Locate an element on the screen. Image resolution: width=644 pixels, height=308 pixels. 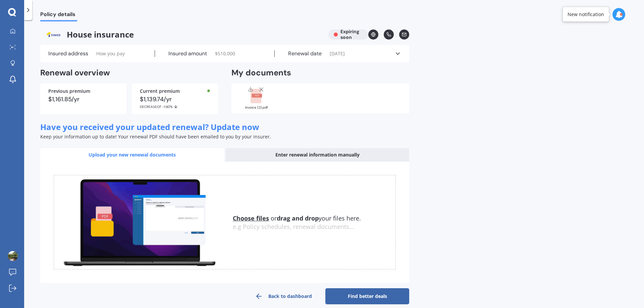
span: -1.90% is located at coordinates (167, 107).